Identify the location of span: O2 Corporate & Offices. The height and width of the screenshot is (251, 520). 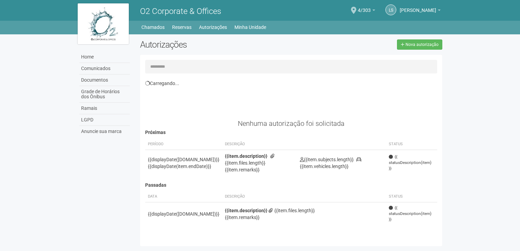
(181, 11).